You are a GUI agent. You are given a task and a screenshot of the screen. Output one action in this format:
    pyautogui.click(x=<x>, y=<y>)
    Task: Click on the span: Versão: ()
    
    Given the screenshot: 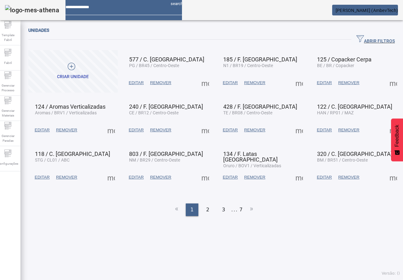 What is the action you would take?
    pyautogui.click(x=390, y=273)
    